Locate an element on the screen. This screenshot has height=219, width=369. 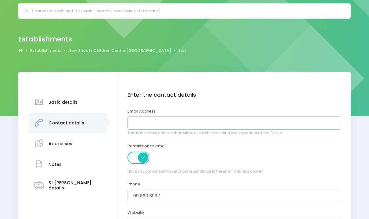
span: Have you got consent to send correspondance to the email address above? is located at coordinates (234, 172).